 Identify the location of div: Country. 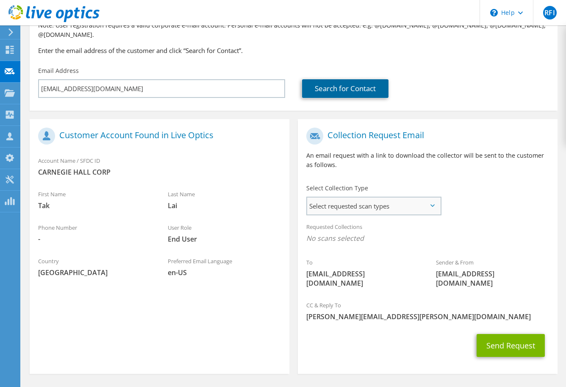
(95, 267).